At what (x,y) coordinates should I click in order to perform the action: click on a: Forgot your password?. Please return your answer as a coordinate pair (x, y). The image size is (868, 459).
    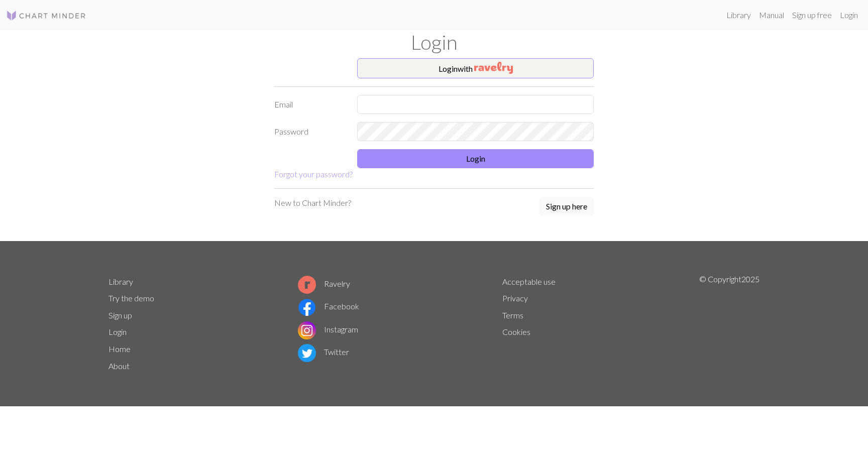
    Looking at the image, I should click on (313, 174).